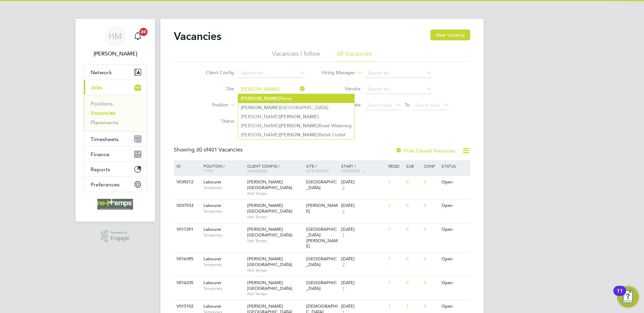  I want to click on a: Vacancies, so click(103, 113).